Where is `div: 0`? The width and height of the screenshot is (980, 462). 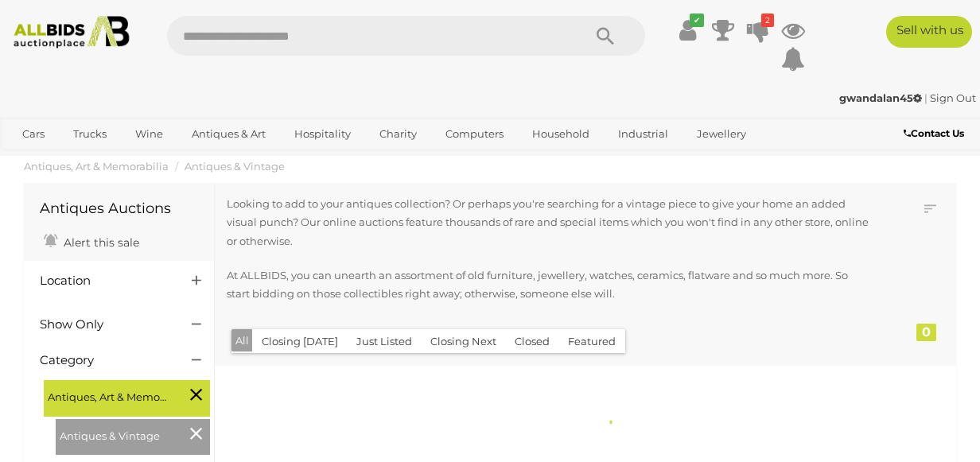 div: 0 is located at coordinates (926, 332).